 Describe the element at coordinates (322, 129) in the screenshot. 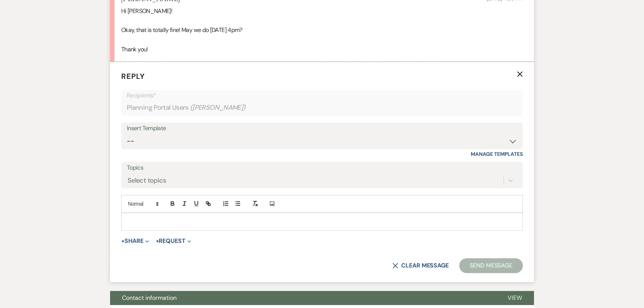

I see `div: Insert Template` at that location.